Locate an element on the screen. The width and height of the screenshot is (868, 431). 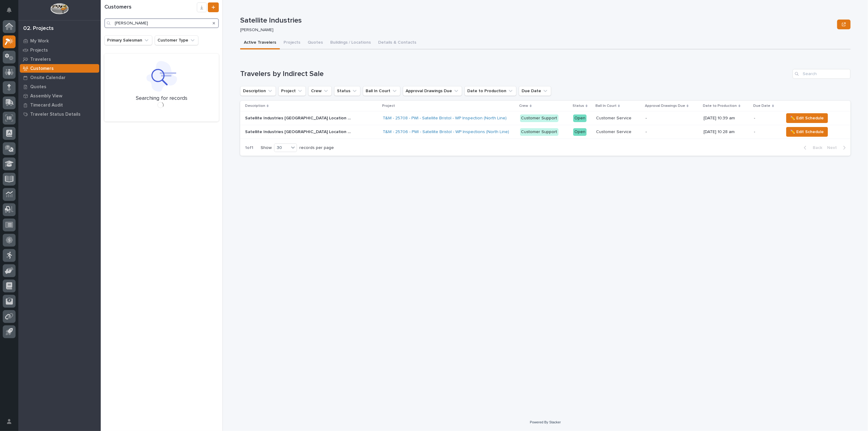
p: Project is located at coordinates (388, 106).